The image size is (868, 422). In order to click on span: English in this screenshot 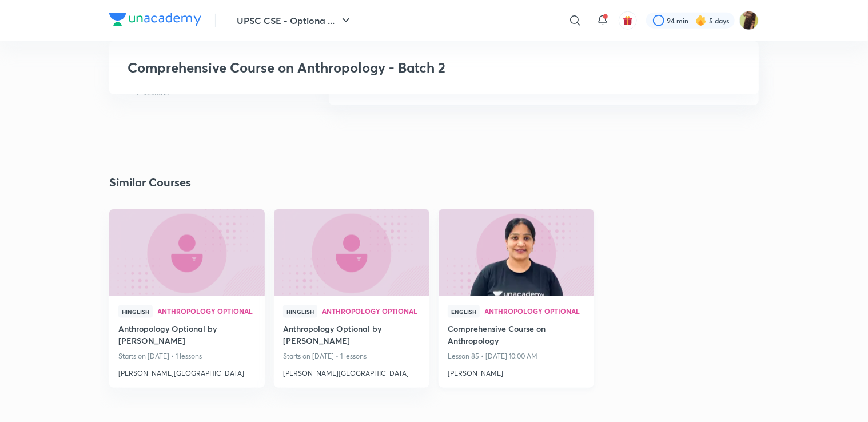, I will do `click(463, 312)`.